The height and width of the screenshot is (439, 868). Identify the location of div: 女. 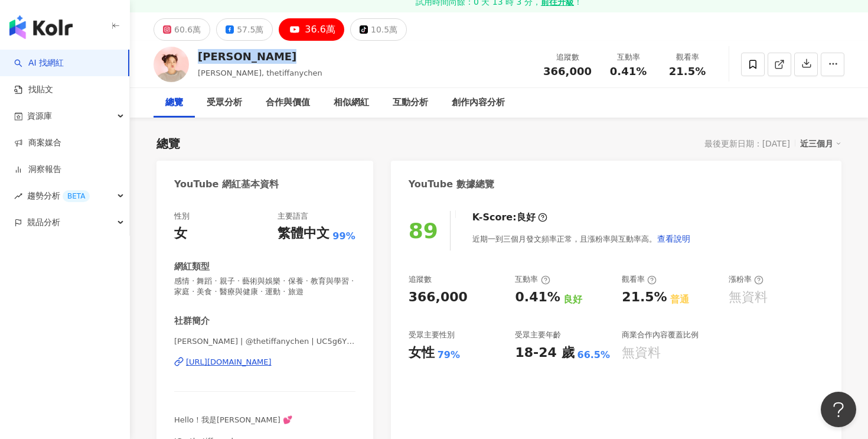
(181, 233).